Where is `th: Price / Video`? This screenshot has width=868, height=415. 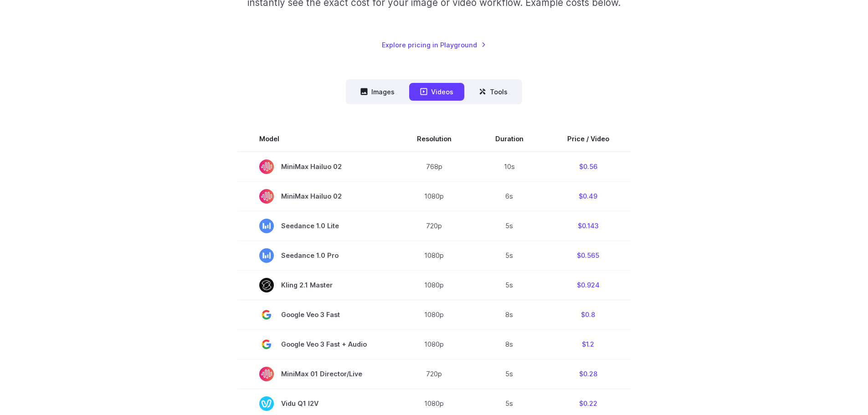 th: Price / Video is located at coordinates (588, 139).